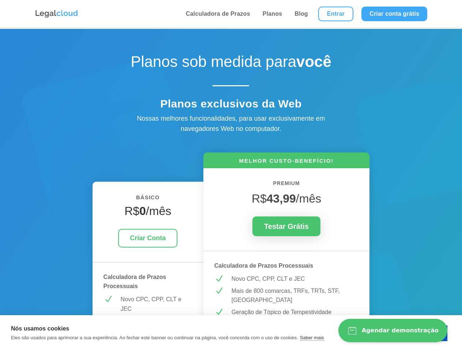 This screenshot has width=462, height=351. What do you see at coordinates (336, 14) in the screenshot?
I see `a: Entrar` at bounding box center [336, 14].